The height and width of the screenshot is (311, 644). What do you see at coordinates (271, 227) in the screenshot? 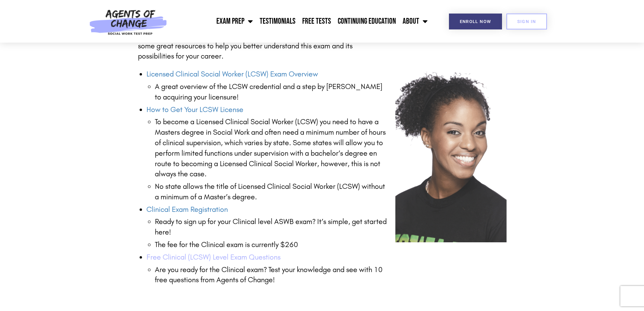
I see `li: Ready to sign up for your Clinical level ASWB exam? It’s simple, get started here!` at bounding box center [271, 227].